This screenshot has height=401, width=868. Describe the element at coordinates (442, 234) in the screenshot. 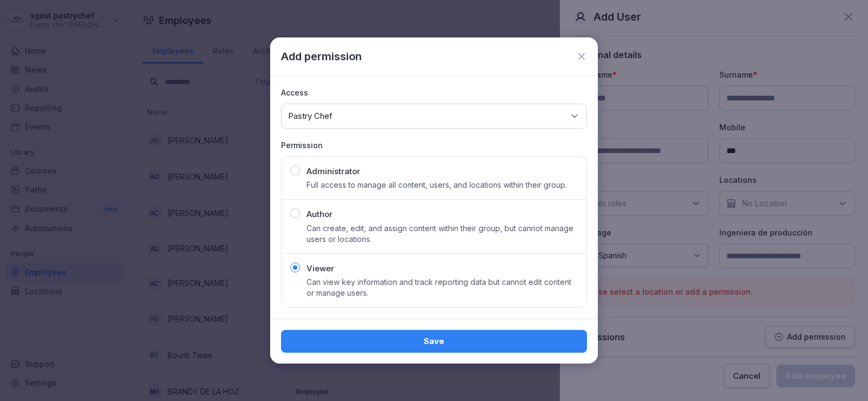

I see `p: Can create, edit, and assign content within their group, but cannot manage users or locations.` at that location.